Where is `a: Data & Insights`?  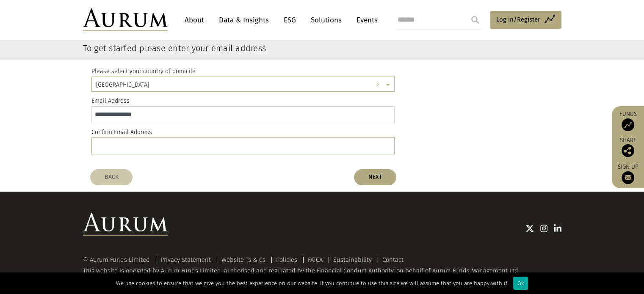 a: Data & Insights is located at coordinates (244, 20).